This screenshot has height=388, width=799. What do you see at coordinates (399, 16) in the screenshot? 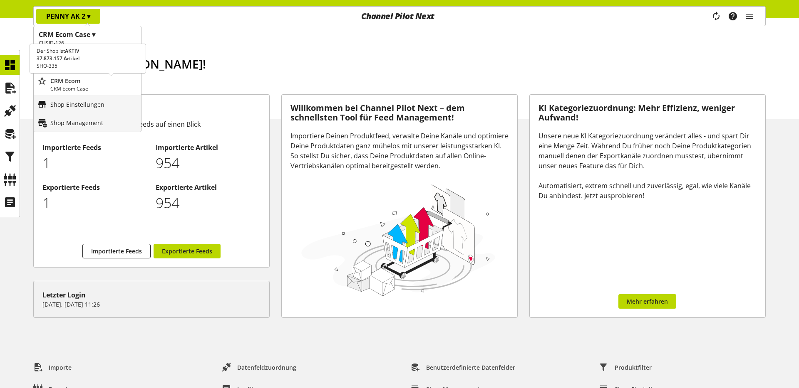
I see `nav: main navigation` at bounding box center [399, 16].